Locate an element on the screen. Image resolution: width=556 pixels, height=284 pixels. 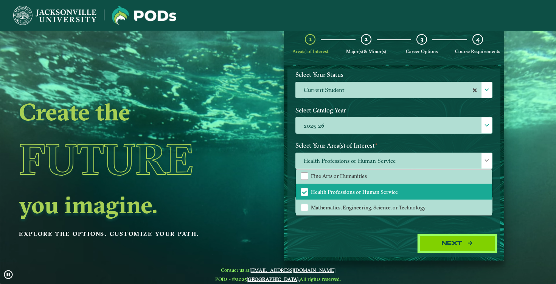
p: Explore the options. Customize your path. is located at coordinates (125, 234).